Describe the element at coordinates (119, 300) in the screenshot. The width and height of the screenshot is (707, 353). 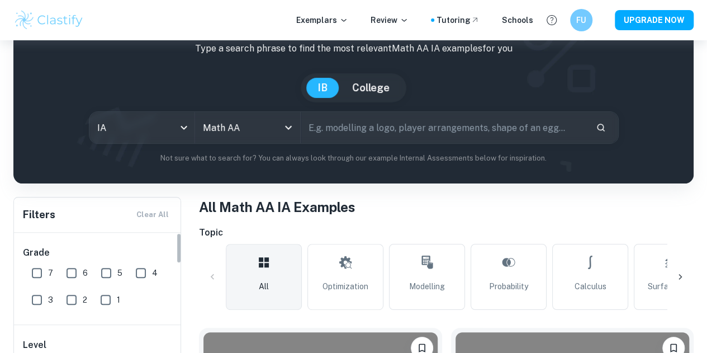
I see `span: 1` at that location.